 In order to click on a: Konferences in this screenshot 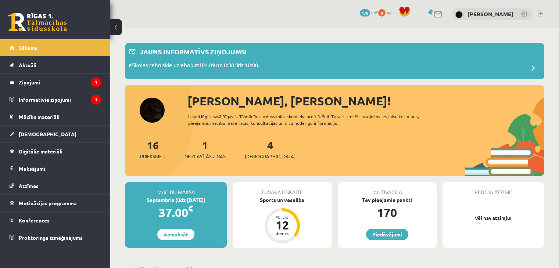, I will do `click(55, 220)`.